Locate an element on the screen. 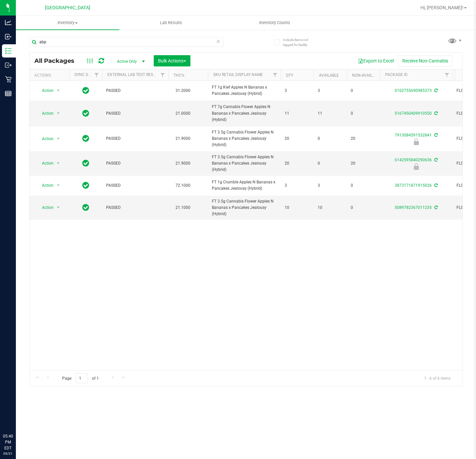 This screenshot has height=459, width=476. a: Inventory Counts is located at coordinates (274, 23).